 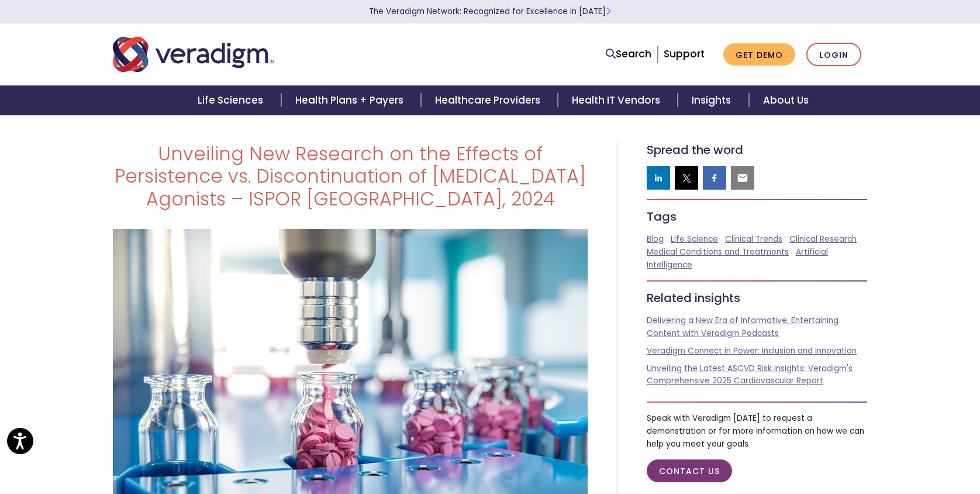 What do you see at coordinates (689, 470) in the screenshot?
I see `a: Contact Us` at bounding box center [689, 470].